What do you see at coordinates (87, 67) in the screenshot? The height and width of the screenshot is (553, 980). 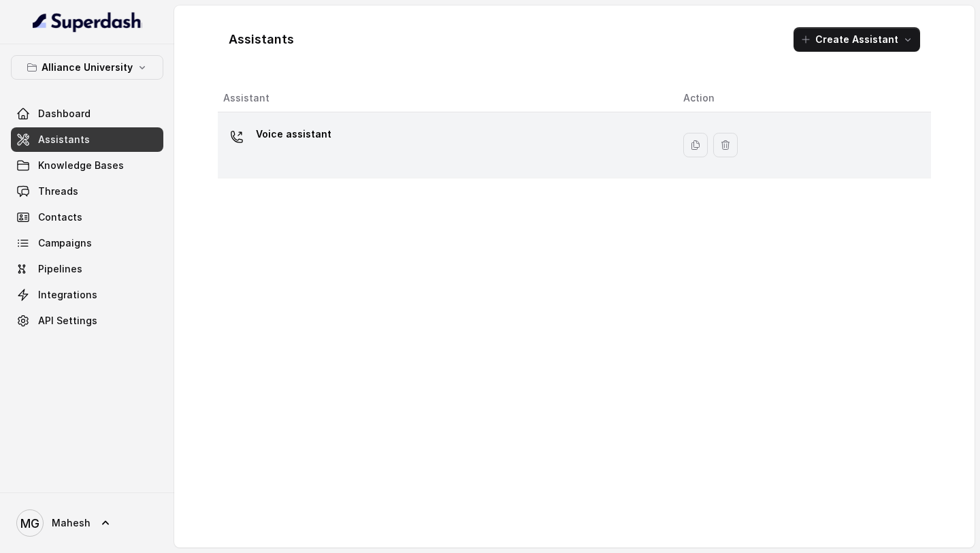 I see `button: Alliance University` at bounding box center [87, 67].